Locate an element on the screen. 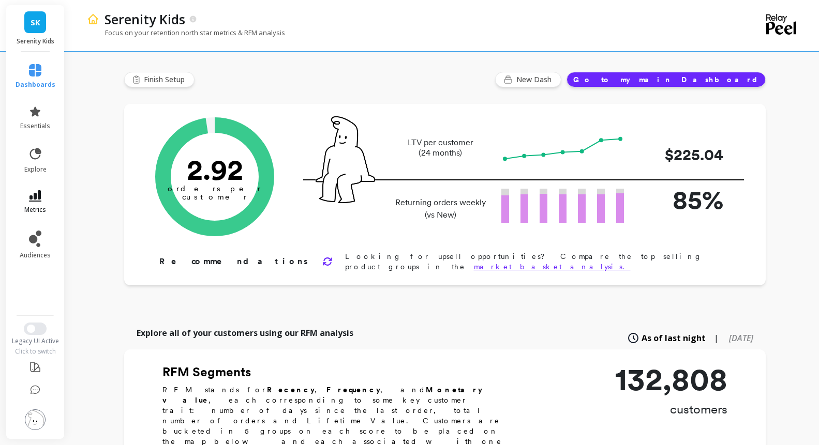  tspan: orders per is located at coordinates (215, 189).